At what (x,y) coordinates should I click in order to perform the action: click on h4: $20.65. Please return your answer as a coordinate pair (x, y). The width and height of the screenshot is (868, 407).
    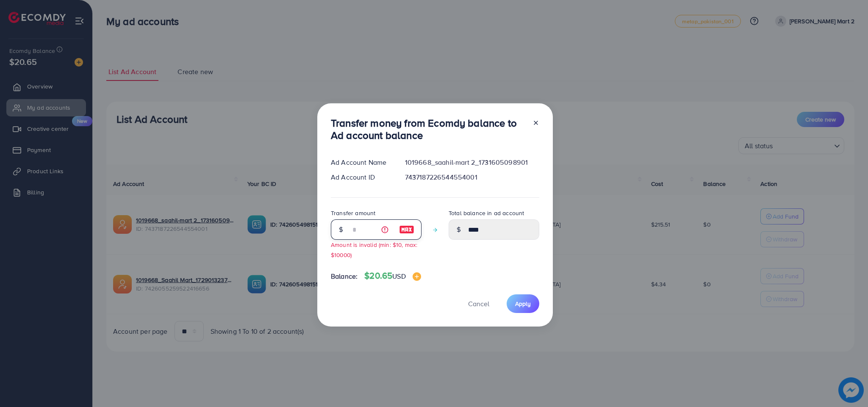
    Looking at the image, I should click on (393, 276).